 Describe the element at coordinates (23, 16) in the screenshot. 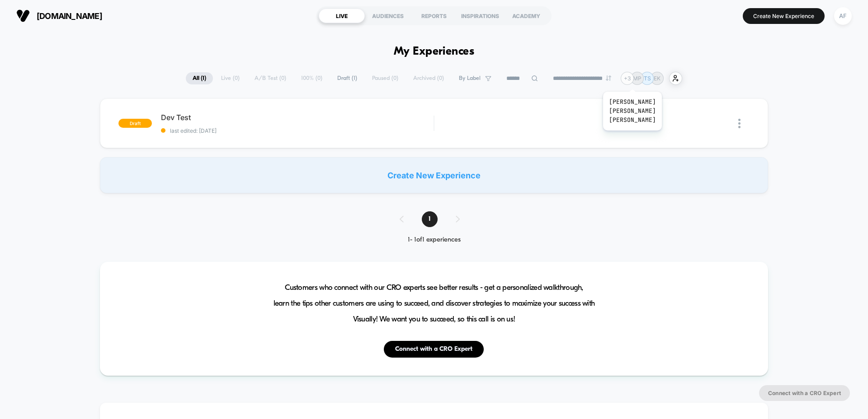

I see `img: Visually logo` at that location.